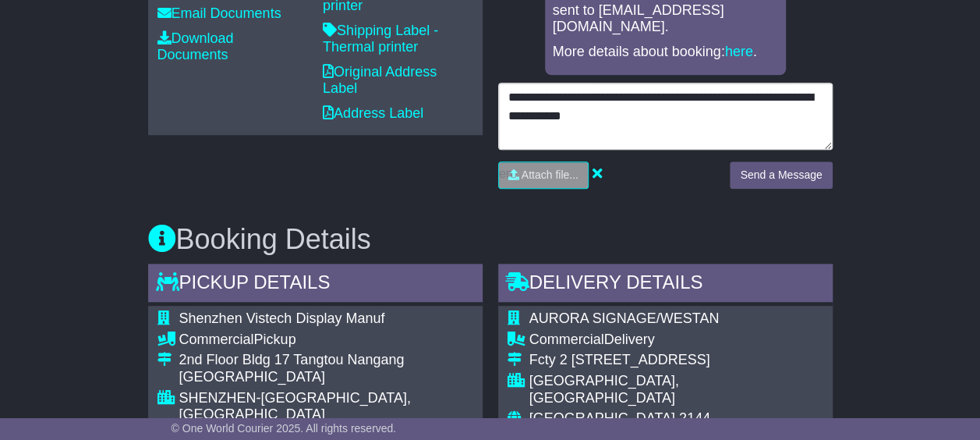 The height and width of the screenshot is (440, 980). I want to click on div: Pickup Details, so click(315, 285).